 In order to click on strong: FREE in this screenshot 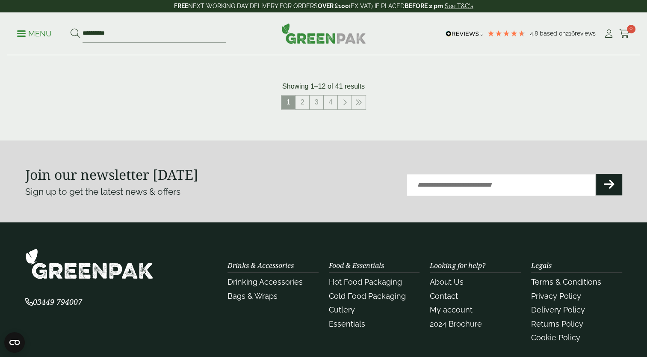, I will do `click(181, 6)`.